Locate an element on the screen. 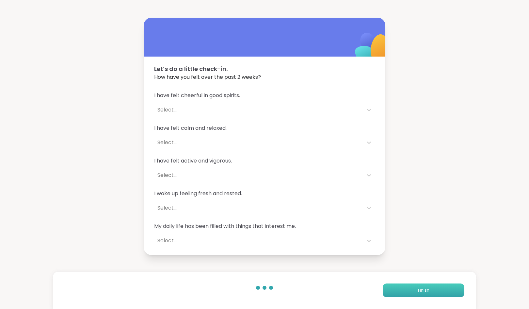 This screenshot has width=529, height=309. span: I have felt cheerful in good spirits. is located at coordinates (265, 95).